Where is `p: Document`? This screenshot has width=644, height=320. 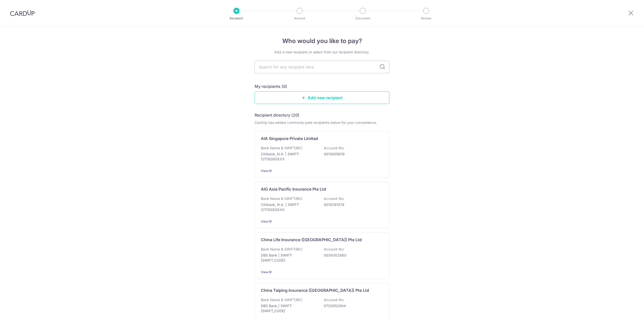
p: Document is located at coordinates (363, 18).